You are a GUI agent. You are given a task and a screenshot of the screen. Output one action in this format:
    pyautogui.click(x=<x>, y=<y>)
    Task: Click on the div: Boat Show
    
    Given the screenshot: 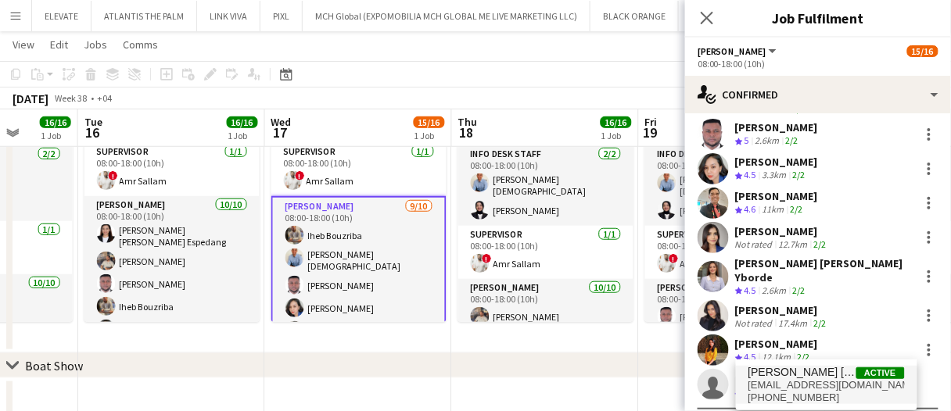 What is the action you would take?
    pyautogui.click(x=54, y=366)
    